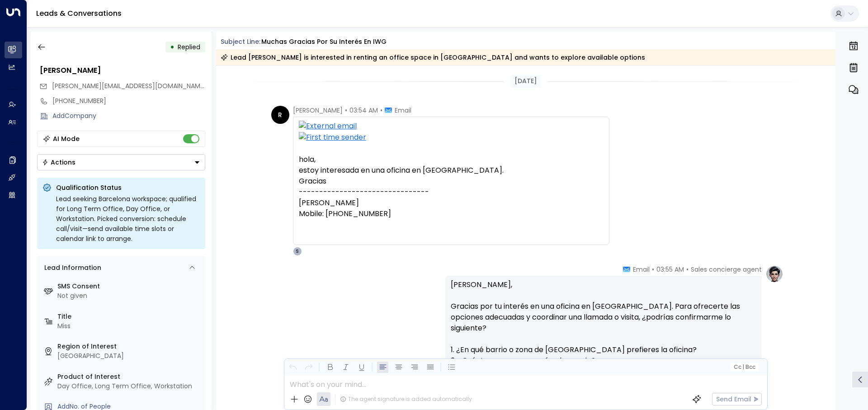  Describe the element at coordinates (79, 13) in the screenshot. I see `a: Leads & Conversations` at that location.